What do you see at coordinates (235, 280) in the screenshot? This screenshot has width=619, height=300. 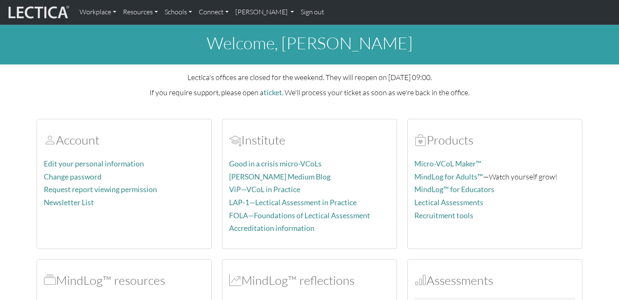 I see `span: MindLog` at bounding box center [235, 280].